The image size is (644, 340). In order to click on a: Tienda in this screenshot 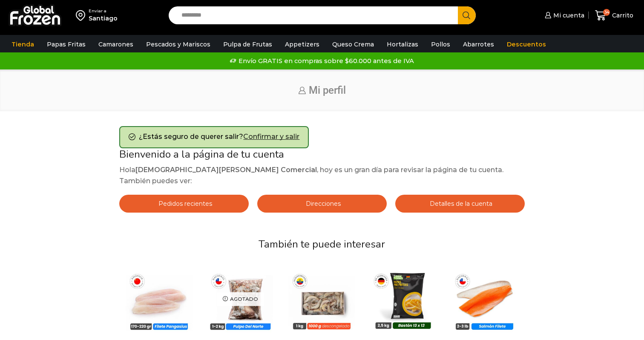, I will do `click(22, 45)`.